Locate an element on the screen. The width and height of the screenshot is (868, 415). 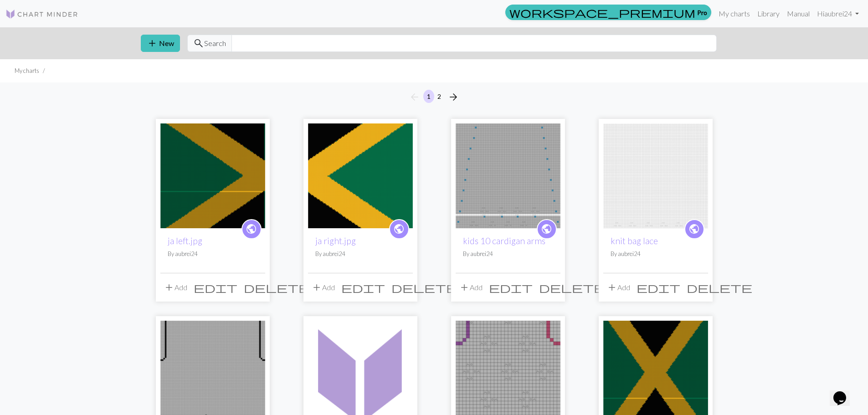
a: Library is located at coordinates (769, 14).